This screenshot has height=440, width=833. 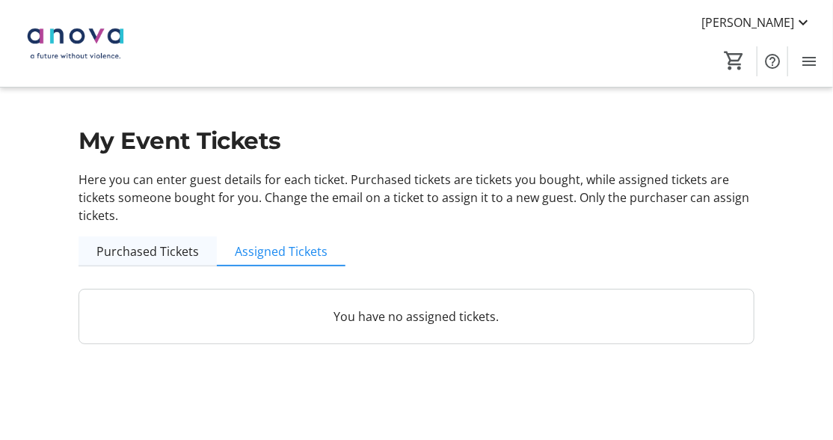 I want to click on img: Anova: A Future Without Violence's Logo, so click(x=76, y=43).